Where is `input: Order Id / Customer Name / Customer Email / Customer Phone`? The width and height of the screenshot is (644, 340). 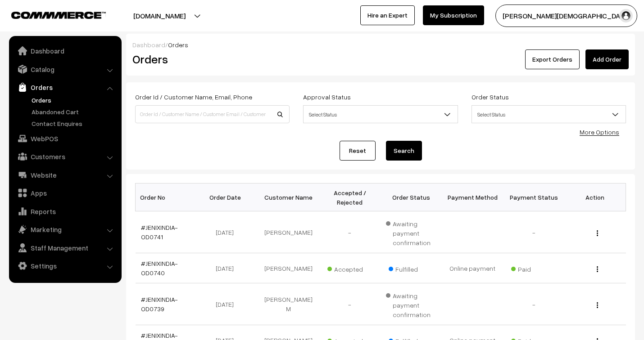 input: Order Id / Customer Name / Customer Email / Customer Phone is located at coordinates (212, 114).